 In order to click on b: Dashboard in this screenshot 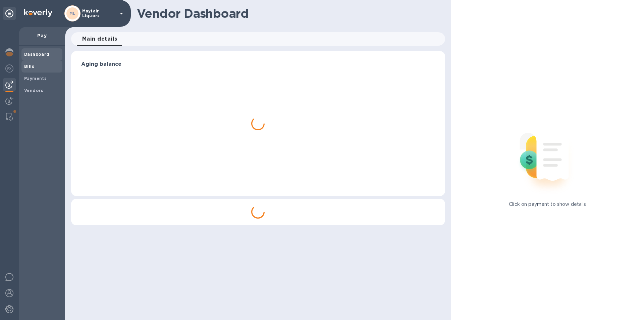, I will do `click(37, 54)`.